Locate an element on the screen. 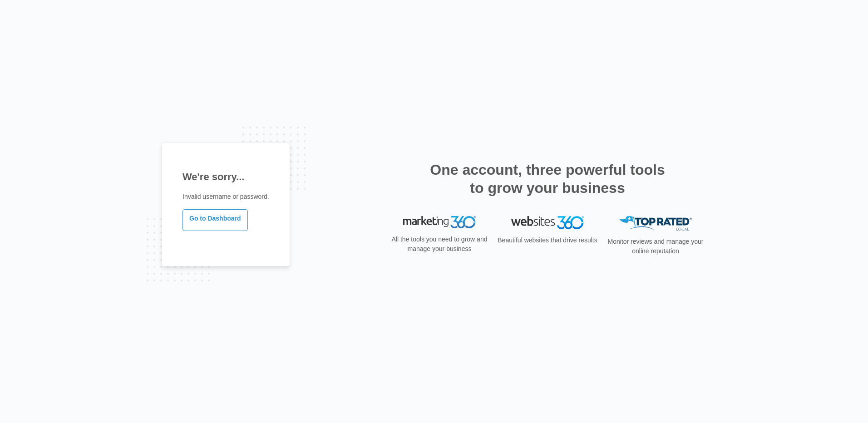 This screenshot has height=423, width=868. img: Top Rated Local is located at coordinates (656, 224).